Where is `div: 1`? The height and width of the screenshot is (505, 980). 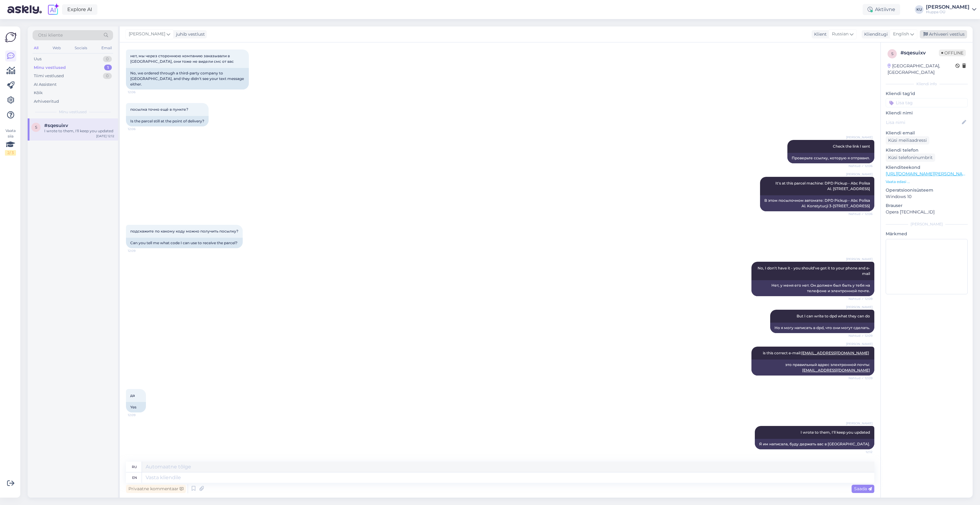 div: 1 is located at coordinates (108, 68).